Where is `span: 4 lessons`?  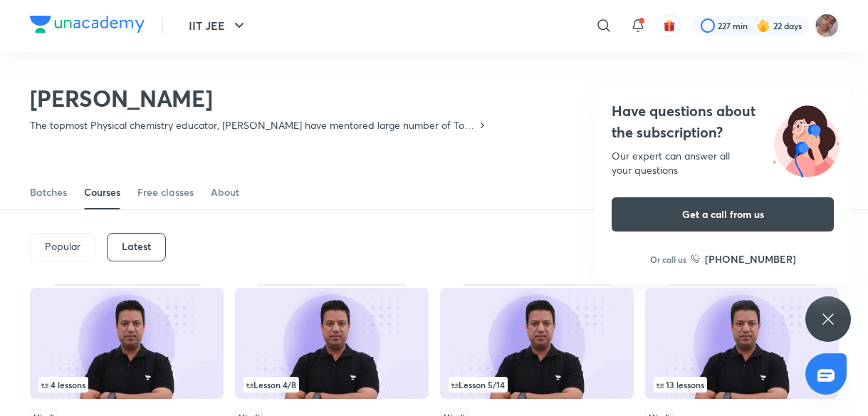
span: 4 lessons is located at coordinates (63, 385).